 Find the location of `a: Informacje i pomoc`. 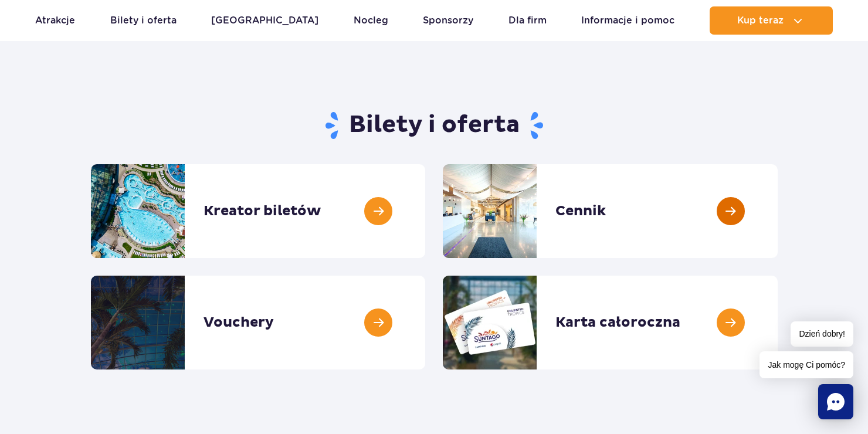

a: Informacje i pomoc is located at coordinates (628, 21).